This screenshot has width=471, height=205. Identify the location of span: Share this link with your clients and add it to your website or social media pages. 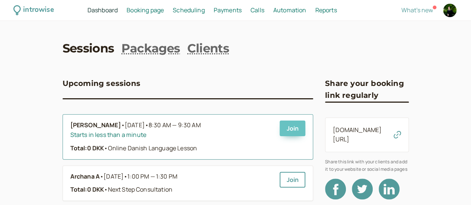
(367, 165).